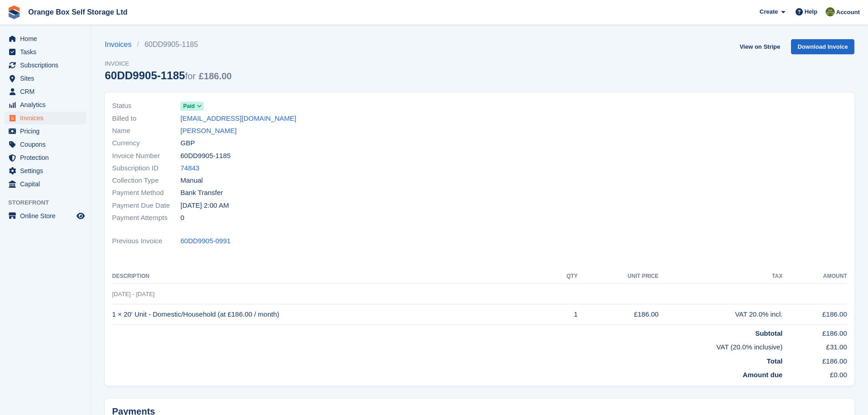  I want to click on th: QTY, so click(563, 276).